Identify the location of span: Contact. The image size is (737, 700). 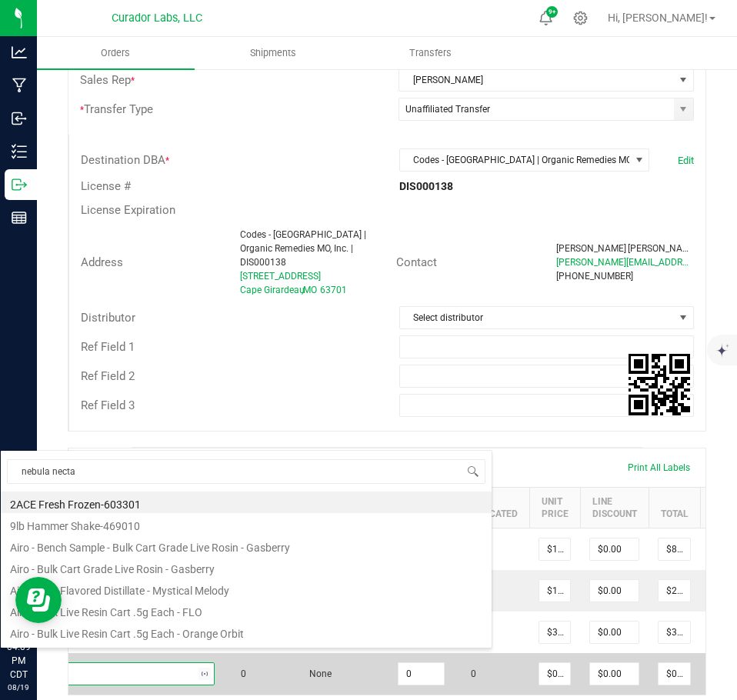
(416, 262).